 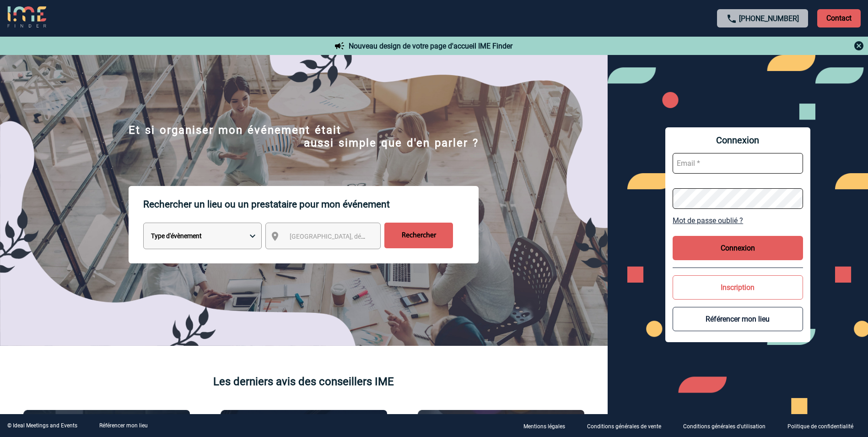 I want to click on button: Référencer mon lieu, so click(x=738, y=319).